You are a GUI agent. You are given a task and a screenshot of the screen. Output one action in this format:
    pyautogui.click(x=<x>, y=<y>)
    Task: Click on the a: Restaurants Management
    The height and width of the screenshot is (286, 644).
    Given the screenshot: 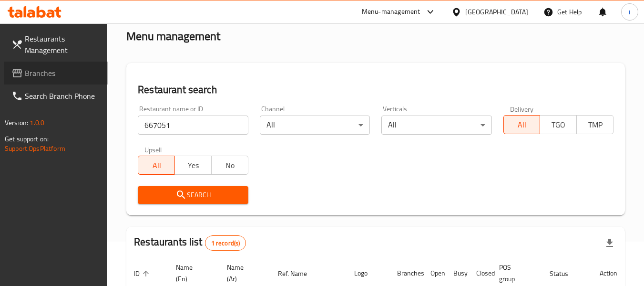 What is the action you would take?
    pyautogui.click(x=56, y=44)
    